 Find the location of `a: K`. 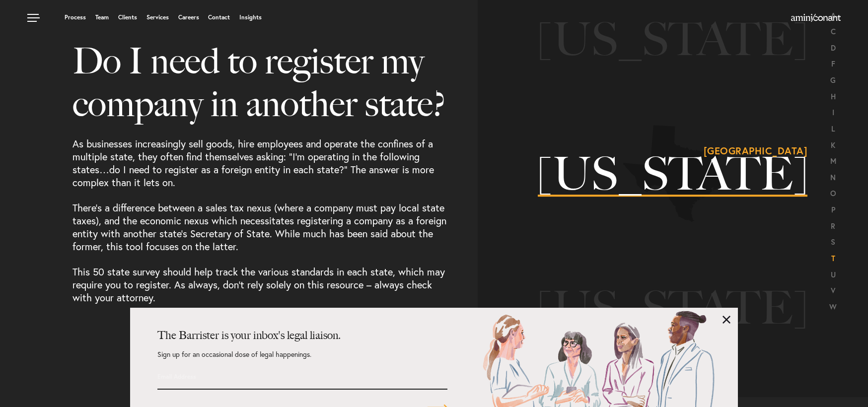

a: K is located at coordinates (833, 145).